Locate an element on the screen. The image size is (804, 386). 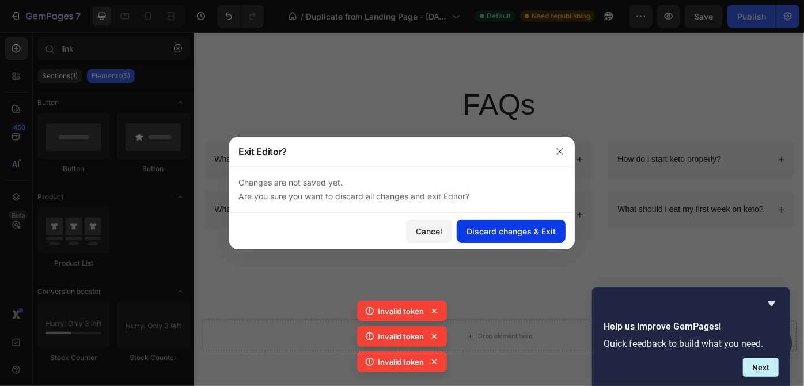
p: What foods can I eat on the keto diet? is located at coordinates (101, 201).